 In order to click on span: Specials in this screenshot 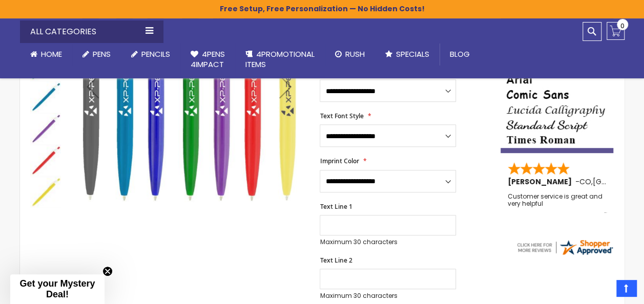, I will do `click(412, 54)`.